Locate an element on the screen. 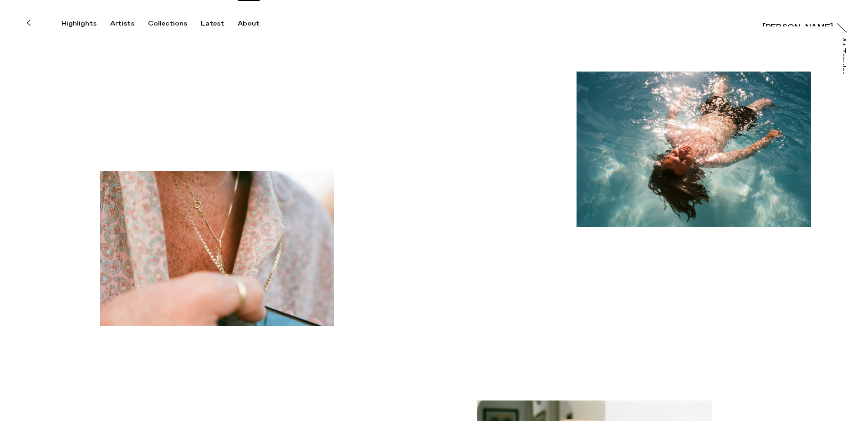 The width and height of the screenshot is (868, 421). button: Highlights is located at coordinates (85, 24).